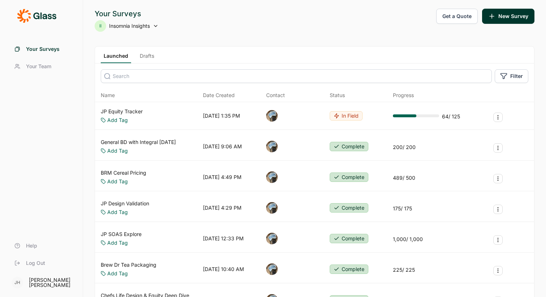  What do you see at coordinates (125, 204) in the screenshot?
I see `a: JP Design Validation` at bounding box center [125, 204].